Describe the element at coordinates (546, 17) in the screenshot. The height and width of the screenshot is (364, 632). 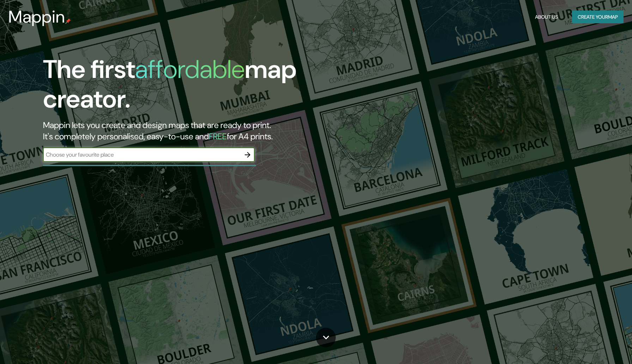
I see `button: About Us` at that location.